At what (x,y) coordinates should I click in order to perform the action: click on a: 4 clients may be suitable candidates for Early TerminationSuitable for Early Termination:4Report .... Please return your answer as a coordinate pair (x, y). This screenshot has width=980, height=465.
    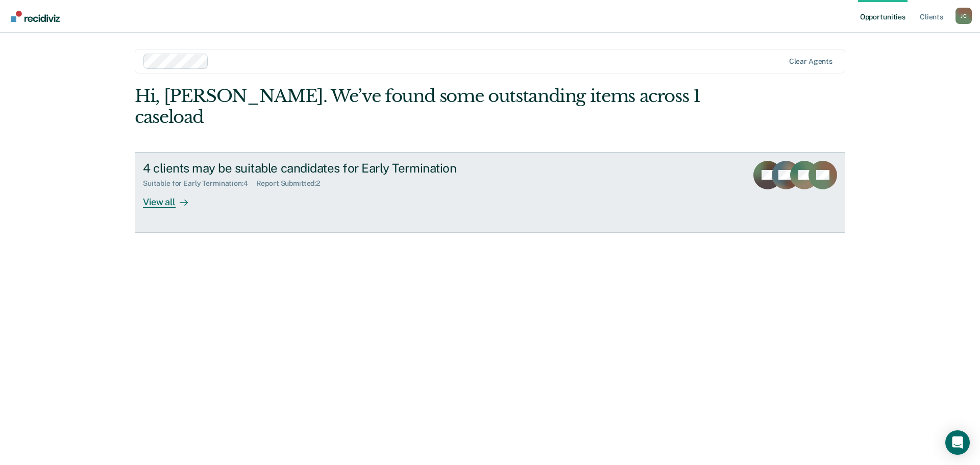
    Looking at the image, I should click on (490, 193).